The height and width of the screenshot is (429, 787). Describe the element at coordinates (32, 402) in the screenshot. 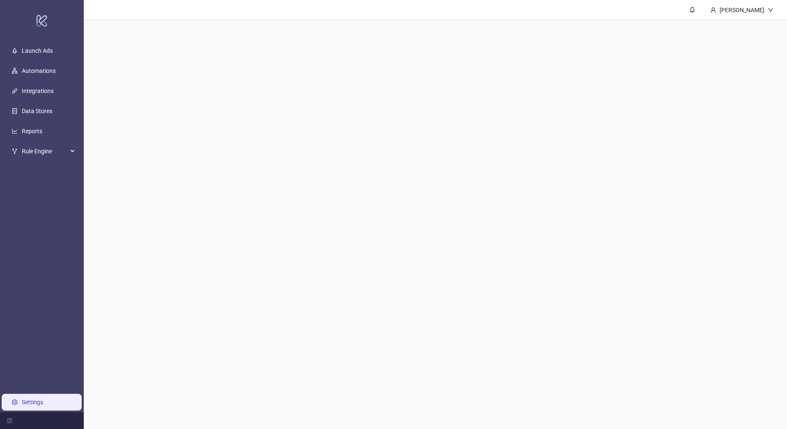

I see `a: Settings` at that location.